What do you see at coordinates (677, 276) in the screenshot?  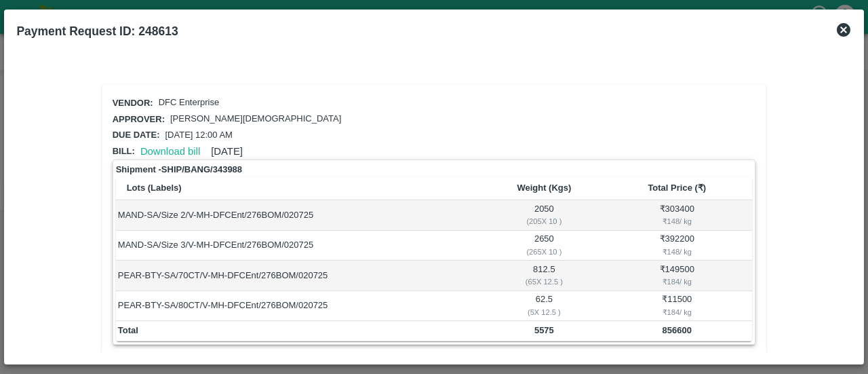 I see `td: ₹ 149500` at bounding box center [677, 276].